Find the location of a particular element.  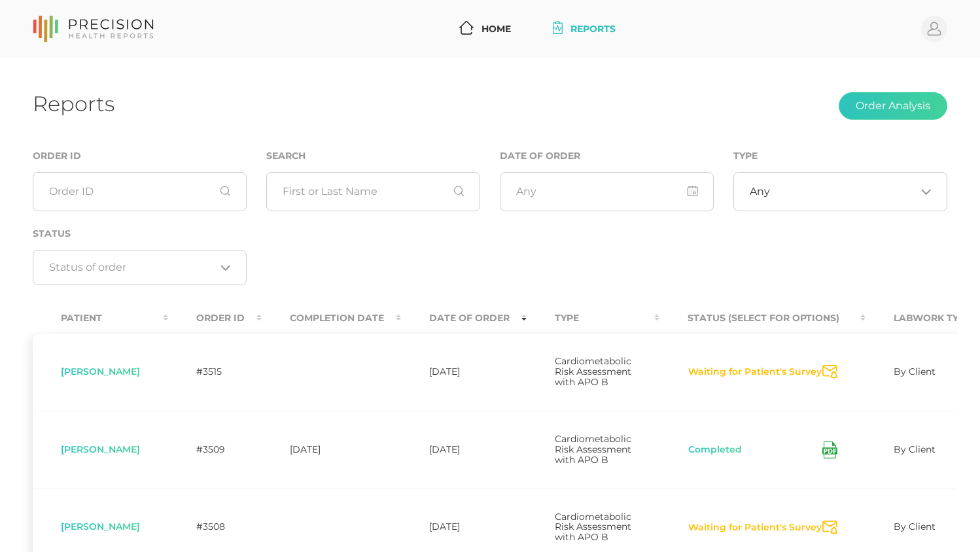

th: Status (Select for Options) : activate to sort column ascending is located at coordinates (762, 318).